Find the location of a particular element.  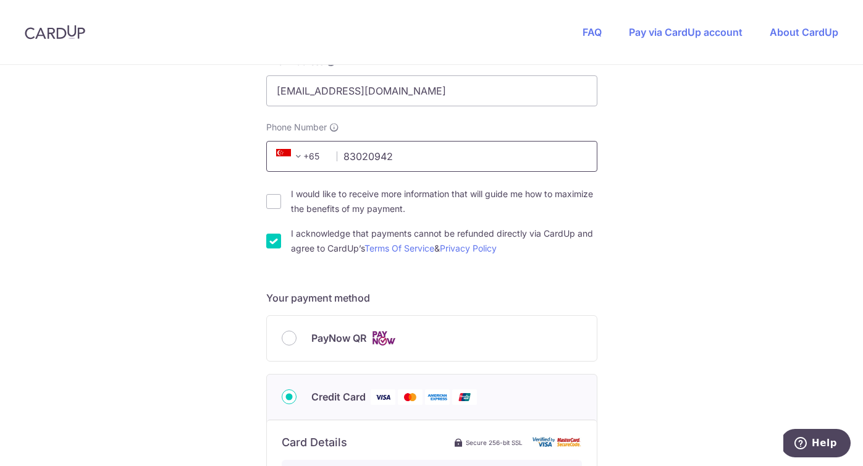

span: PayNow QR is located at coordinates (339, 338).